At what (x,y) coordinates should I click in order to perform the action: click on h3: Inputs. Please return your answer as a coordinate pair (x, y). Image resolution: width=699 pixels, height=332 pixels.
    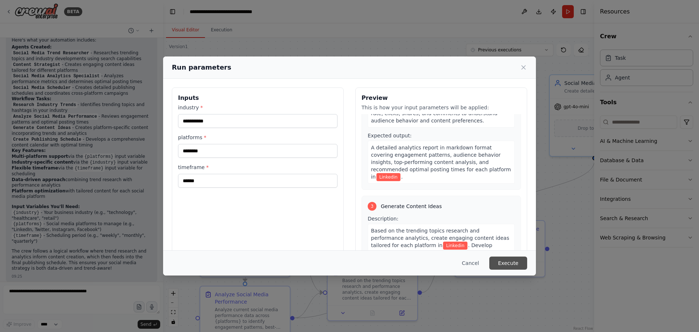
    Looking at the image, I should click on (258, 98).